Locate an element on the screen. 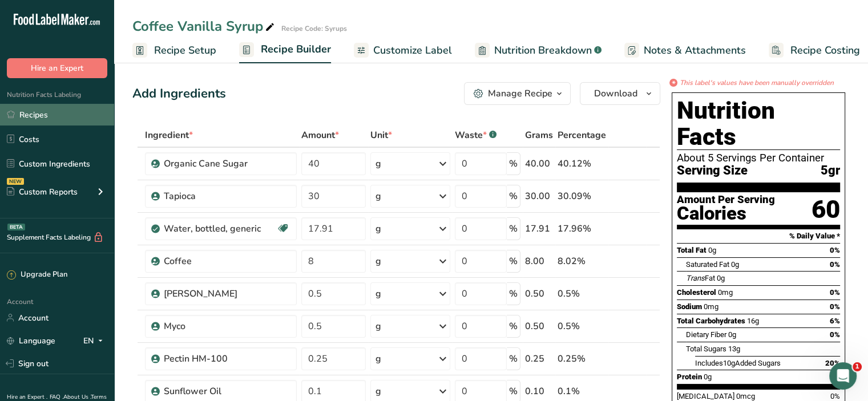 The width and height of the screenshot is (868, 401). div: Tapioca is located at coordinates (226, 196).